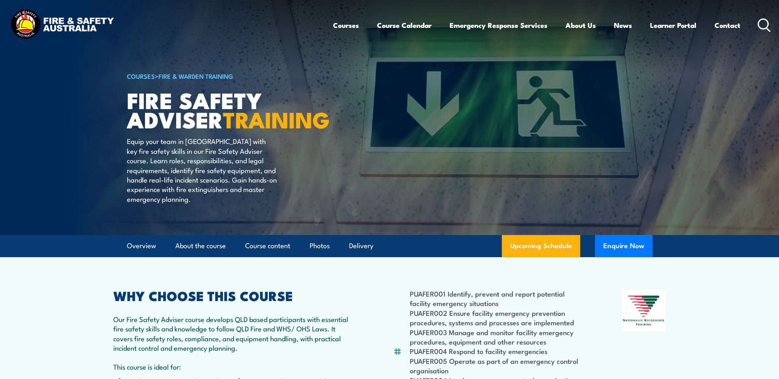  I want to click on button: Enquire Now, so click(623, 246).